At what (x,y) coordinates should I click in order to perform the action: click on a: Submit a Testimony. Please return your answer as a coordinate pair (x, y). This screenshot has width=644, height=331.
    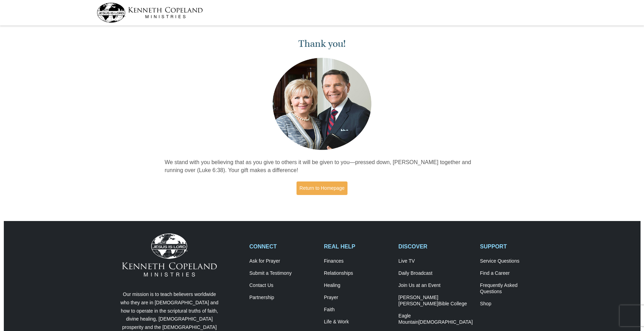
    Looking at the image, I should click on (283, 273).